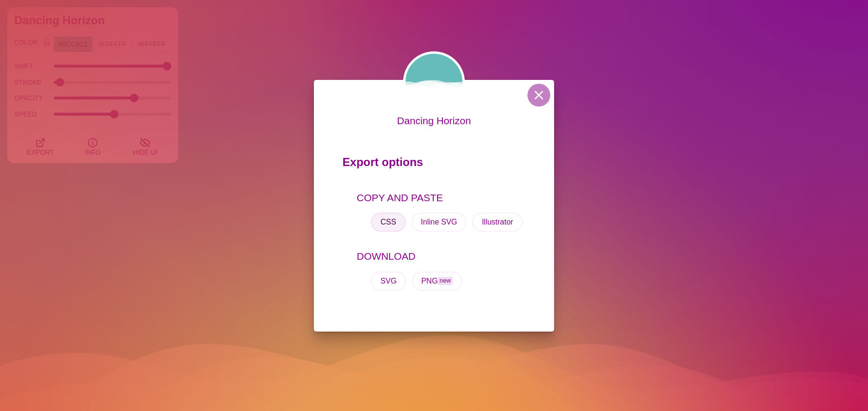 Image resolution: width=868 pixels, height=411 pixels. Describe the element at coordinates (441, 198) in the screenshot. I see `p: COPY AND PASTE` at that location.